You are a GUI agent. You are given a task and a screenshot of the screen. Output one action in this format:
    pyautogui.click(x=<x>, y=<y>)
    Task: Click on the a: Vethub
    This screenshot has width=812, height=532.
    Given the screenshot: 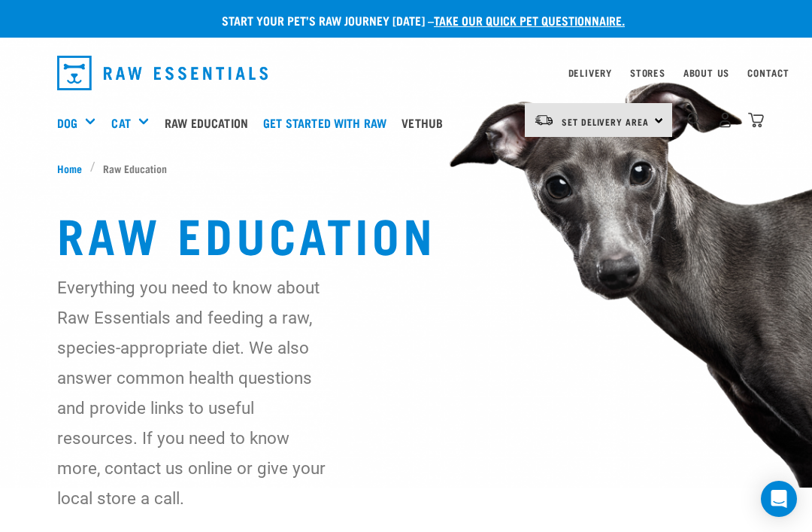 What is the action you would take?
    pyautogui.click(x=425, y=122)
    